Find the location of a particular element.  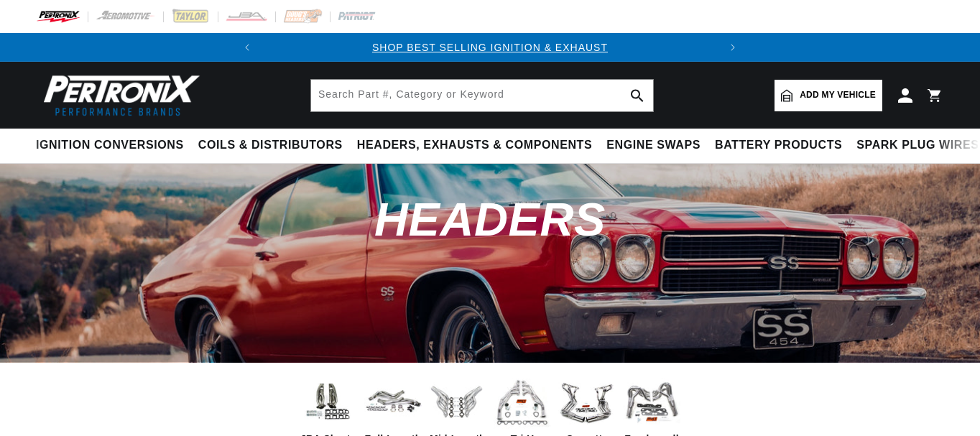

img: Fenderwell Headers is located at coordinates (652, 402).